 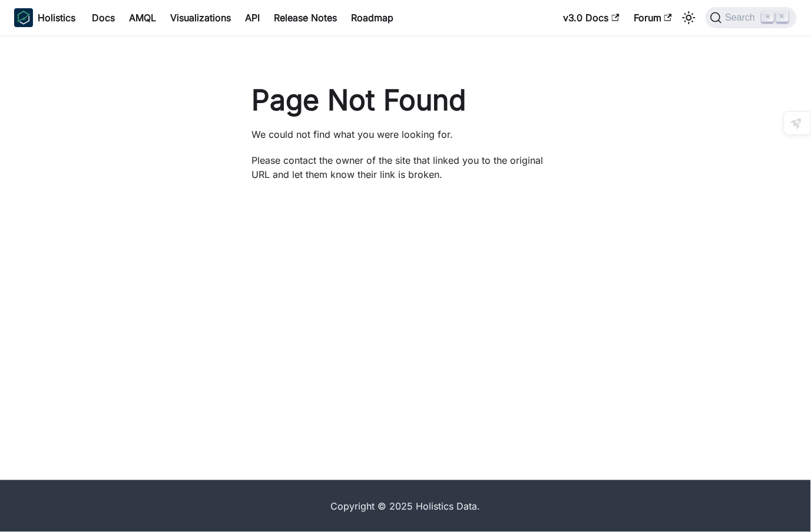 What do you see at coordinates (406, 506) in the screenshot?
I see `div: Copyright © 2025 Holistics Data.` at bounding box center [406, 506].